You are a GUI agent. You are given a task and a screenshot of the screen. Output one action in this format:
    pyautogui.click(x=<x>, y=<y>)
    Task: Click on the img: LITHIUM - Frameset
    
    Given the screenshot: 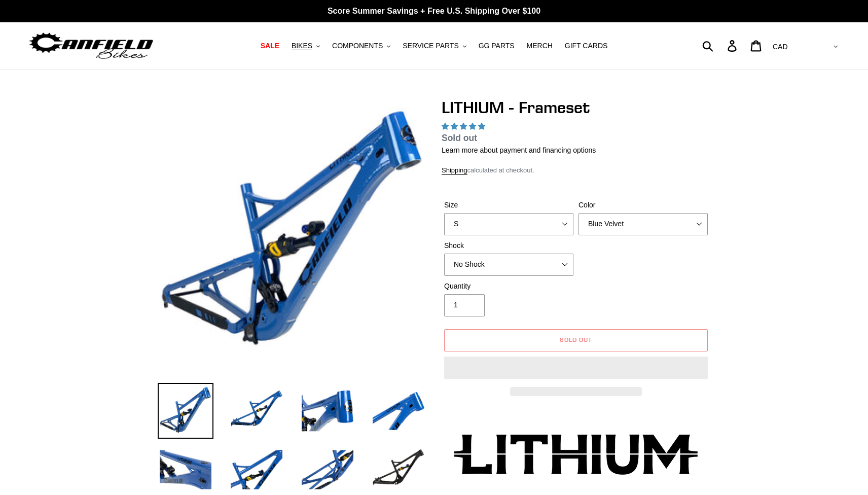 What is the action you would take?
    pyautogui.click(x=292, y=233)
    